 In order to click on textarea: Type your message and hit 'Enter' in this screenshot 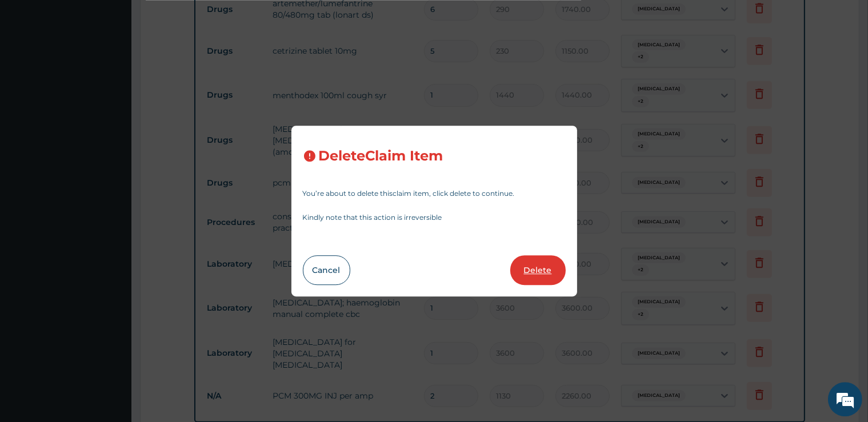, I will do `click(111, 312)`.